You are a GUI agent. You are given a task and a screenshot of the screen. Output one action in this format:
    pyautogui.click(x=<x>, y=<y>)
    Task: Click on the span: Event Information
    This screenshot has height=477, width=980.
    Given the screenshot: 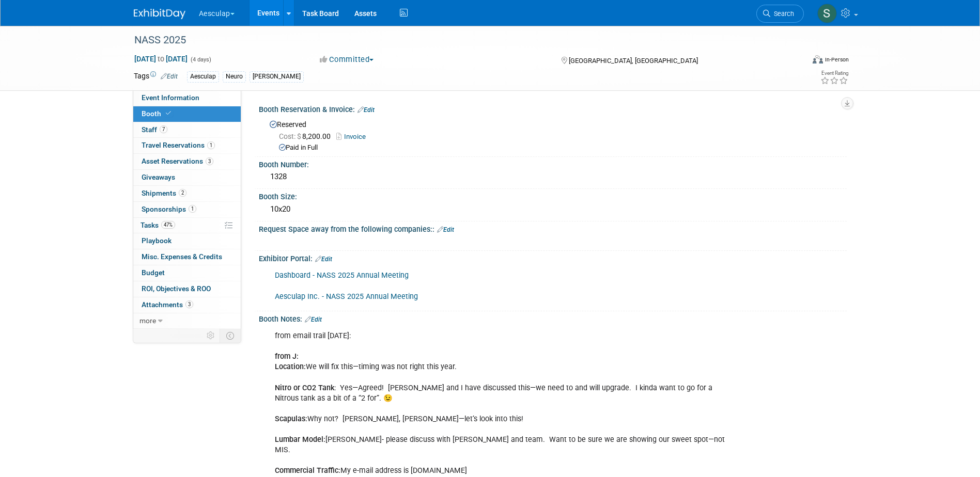 What is the action you would take?
    pyautogui.click(x=171, y=97)
    